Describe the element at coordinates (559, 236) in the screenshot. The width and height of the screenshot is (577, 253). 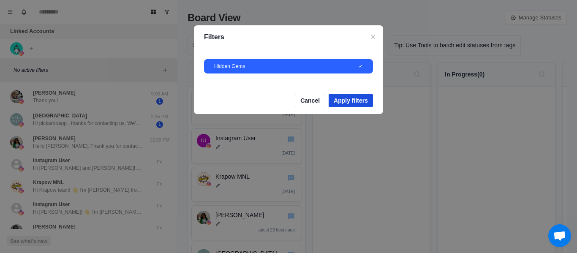
I see `div: Open chat` at that location.